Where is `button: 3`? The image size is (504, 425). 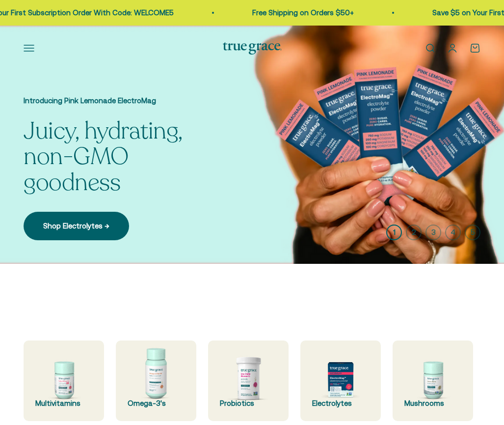
button: 3 is located at coordinates (434, 232).